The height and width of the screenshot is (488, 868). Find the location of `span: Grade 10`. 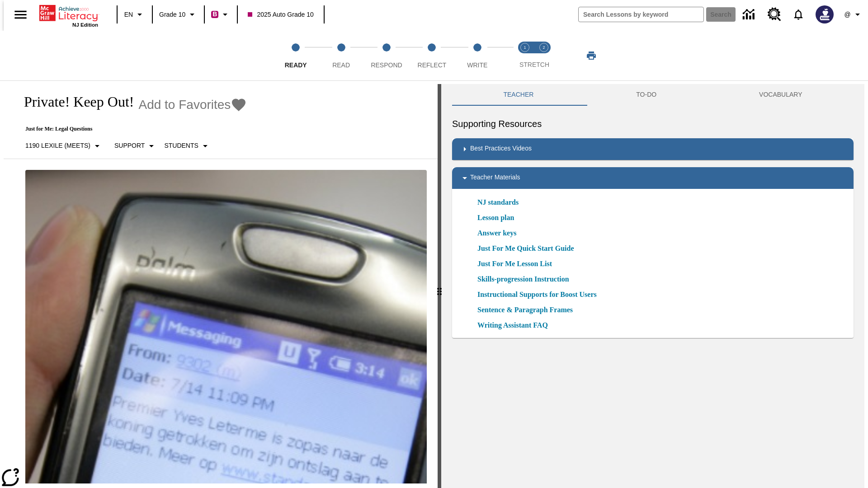

span: Grade 10 is located at coordinates (172, 14).